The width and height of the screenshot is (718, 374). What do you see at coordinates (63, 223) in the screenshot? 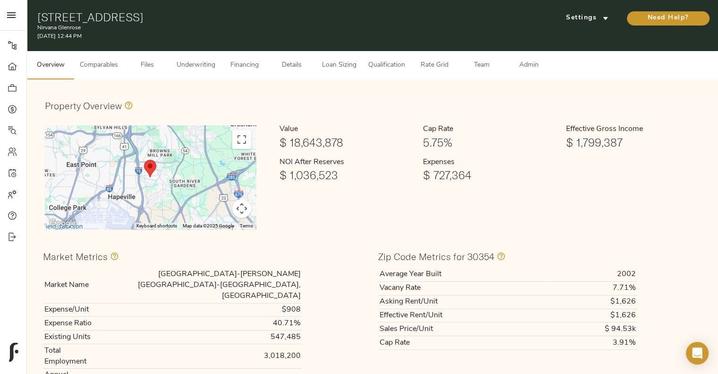
I see `a: Open this area in Google Maps (opens a new window)` at bounding box center [63, 223].